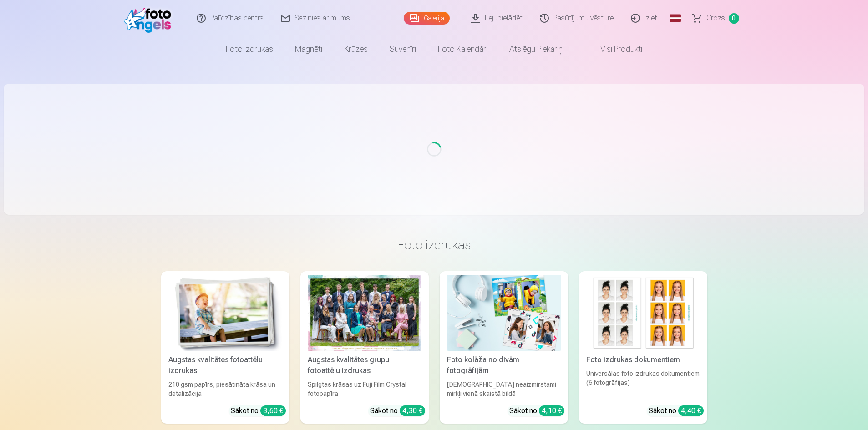  Describe the element at coordinates (150, 18) in the screenshot. I see `img: /fa3` at that location.